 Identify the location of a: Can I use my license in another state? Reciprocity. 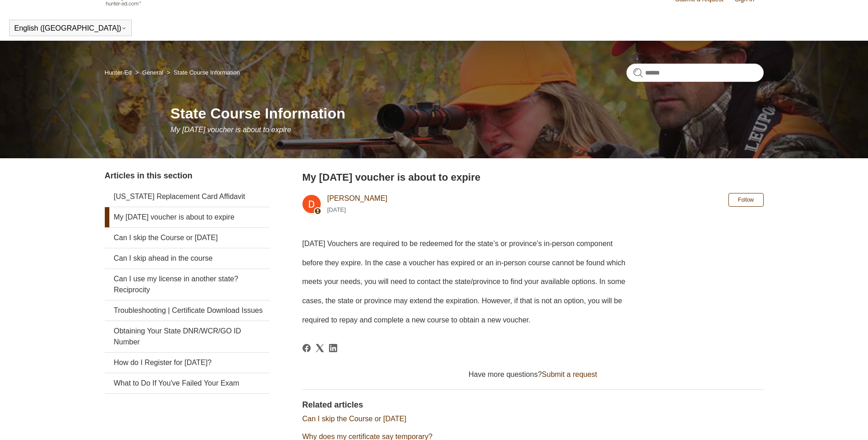
(187, 284).